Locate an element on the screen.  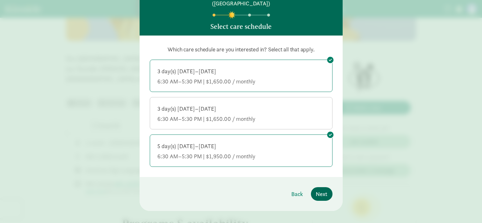
button: Back is located at coordinates (297, 194).